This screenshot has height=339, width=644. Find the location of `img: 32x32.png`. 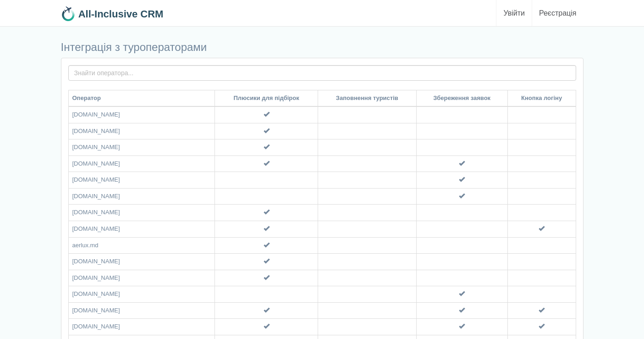

img: 32x32.png is located at coordinates (68, 14).